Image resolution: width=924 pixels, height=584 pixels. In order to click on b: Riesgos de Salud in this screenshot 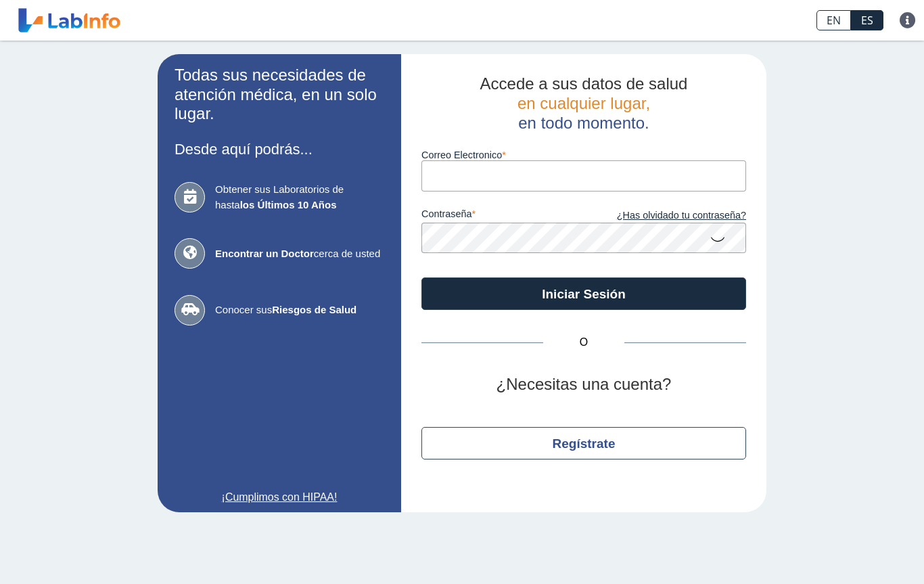, I will do `click(314, 310)`.